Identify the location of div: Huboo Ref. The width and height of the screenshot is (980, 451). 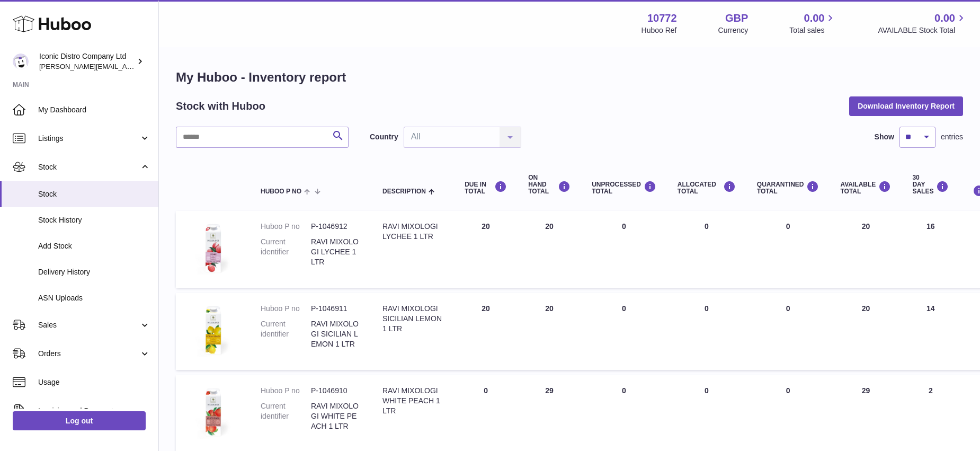
(659, 30).